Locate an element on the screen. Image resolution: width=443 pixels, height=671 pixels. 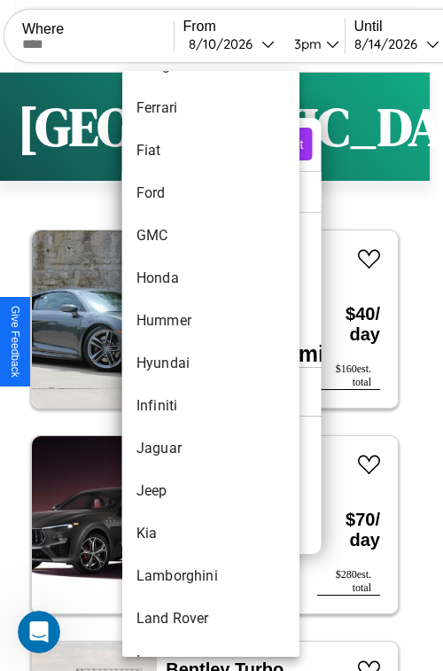
li: Fiat is located at coordinates (211, 151).